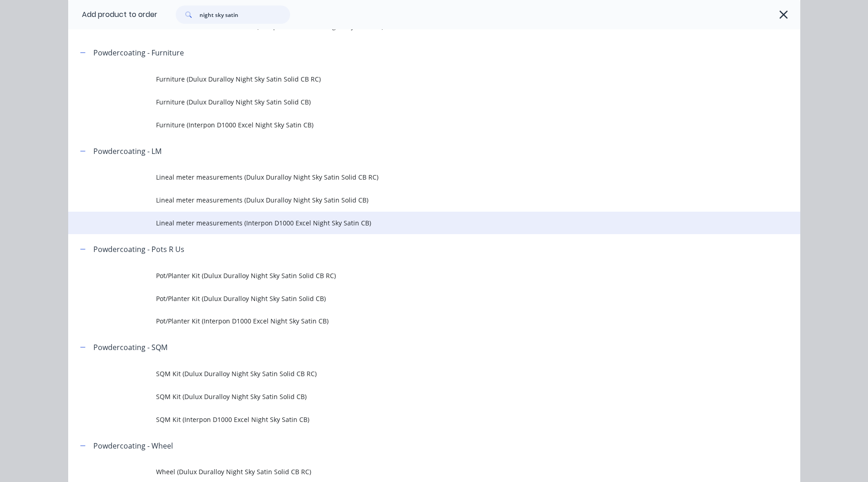 This screenshot has width=868, height=482. What do you see at coordinates (413, 222) in the screenshot?
I see `span: Lineal meter measurements (Interpon D1000 Excel Night Sky Satin CB)` at bounding box center [413, 222].